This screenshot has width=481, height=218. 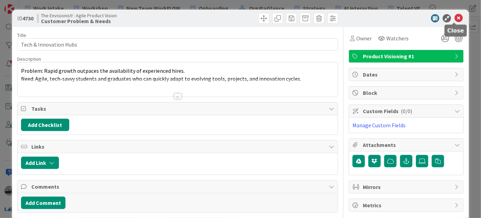 I want to click on span: The Envisionist! : Agile Product Vision, so click(x=79, y=15).